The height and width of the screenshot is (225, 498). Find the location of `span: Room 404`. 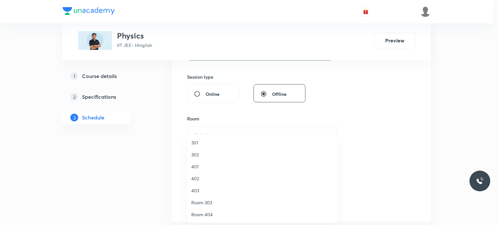

span: Room 404 is located at coordinates (262, 215).